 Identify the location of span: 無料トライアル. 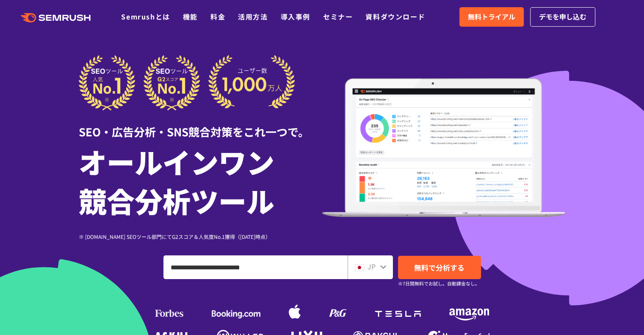
(492, 17).